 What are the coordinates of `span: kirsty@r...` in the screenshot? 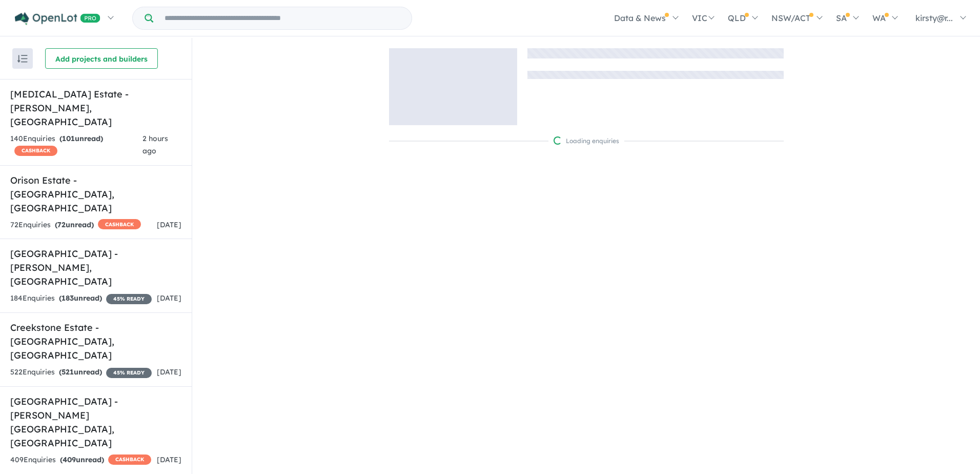 It's located at (934, 18).